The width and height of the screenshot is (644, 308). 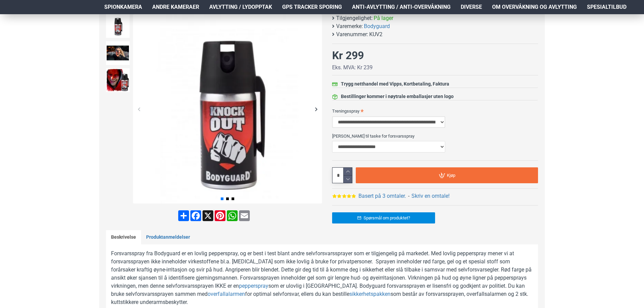 I want to click on span: Anti-avlytting / Anti-overvåkning, so click(x=401, y=7).